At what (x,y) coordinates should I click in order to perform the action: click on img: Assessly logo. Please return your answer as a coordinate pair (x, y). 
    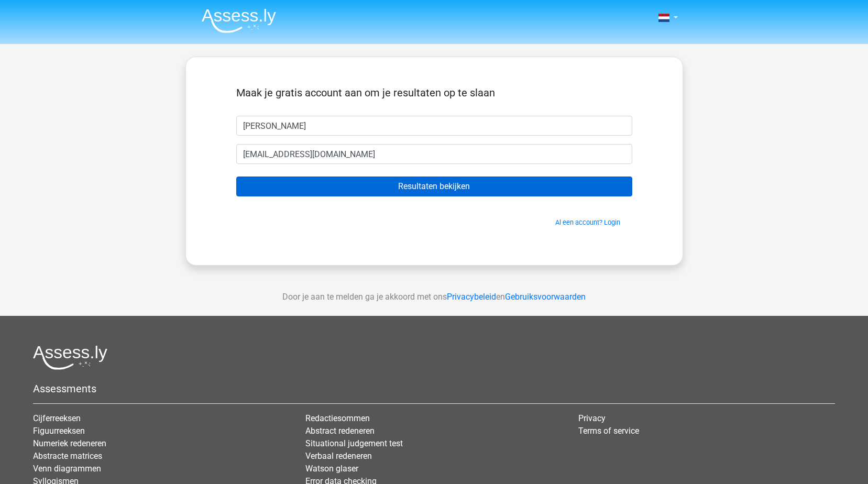
    Looking at the image, I should click on (70, 358).